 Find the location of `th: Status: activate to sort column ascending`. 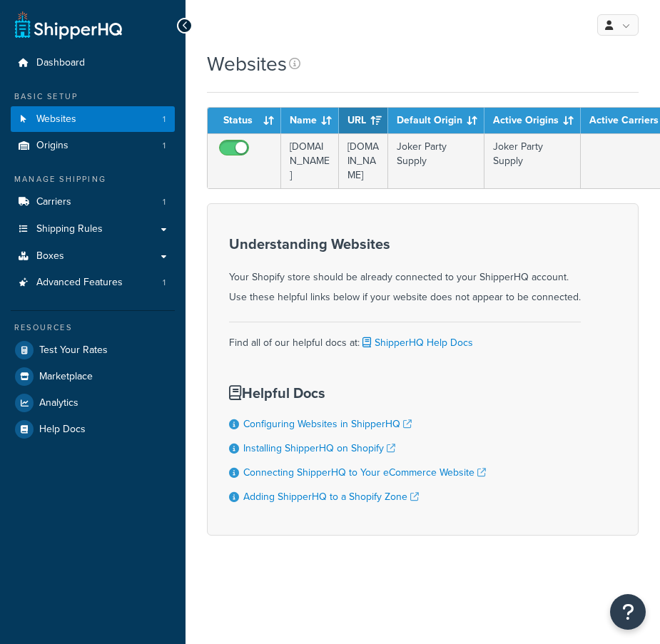

th: Status: activate to sort column ascending is located at coordinates (244, 121).